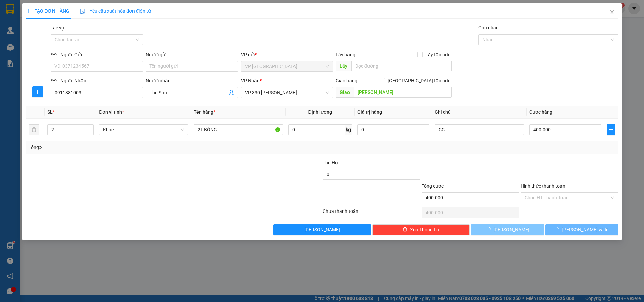  I want to click on span: Xóa Thông tin, so click(424, 230).